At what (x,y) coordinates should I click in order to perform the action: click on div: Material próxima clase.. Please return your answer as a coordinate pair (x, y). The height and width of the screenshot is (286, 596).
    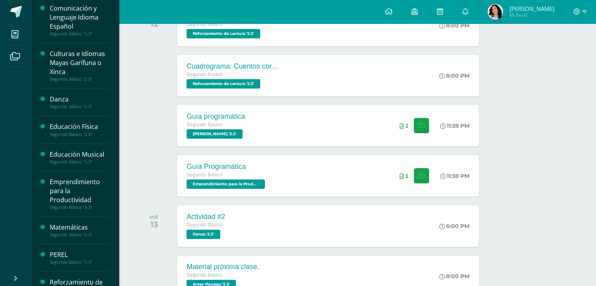
    Looking at the image, I should click on (223, 267).